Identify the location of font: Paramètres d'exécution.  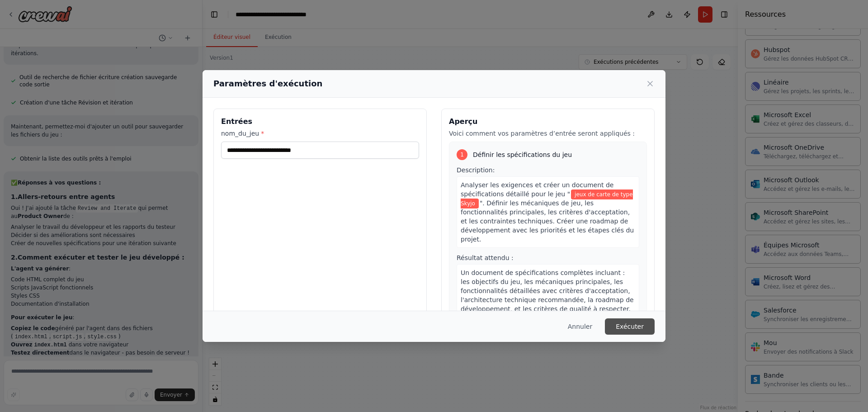
(268, 83).